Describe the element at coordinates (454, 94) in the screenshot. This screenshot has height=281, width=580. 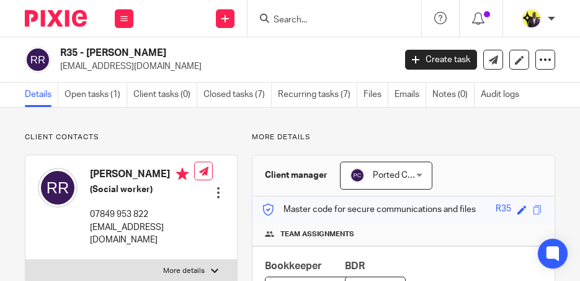
I see `a: Notes (0)` at that location.